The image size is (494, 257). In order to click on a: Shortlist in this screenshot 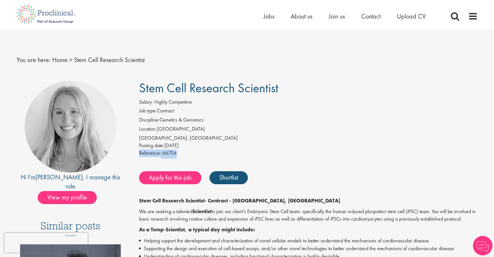, I will do `click(229, 178)`.